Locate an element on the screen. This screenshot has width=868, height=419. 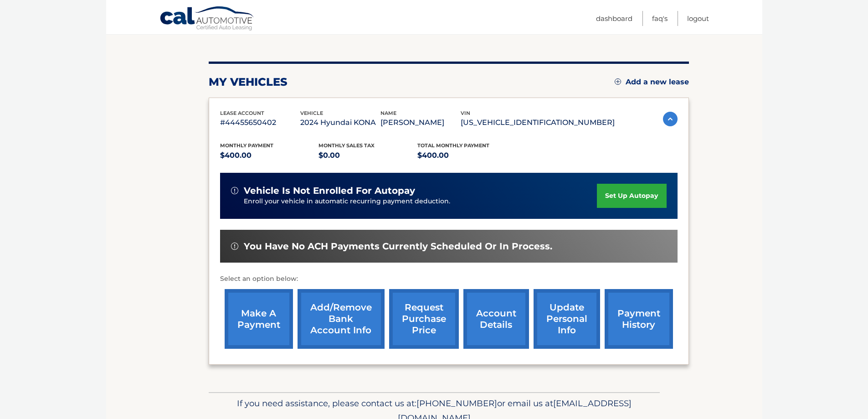
p: Select an option below: is located at coordinates (449, 279).